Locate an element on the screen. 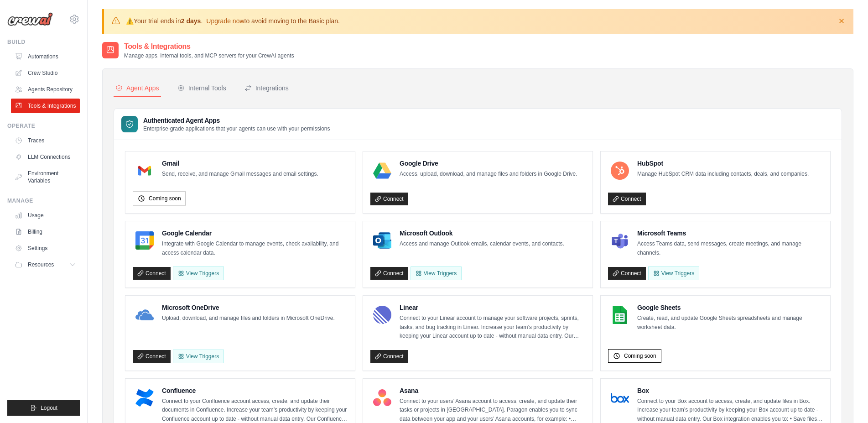 The image size is (868, 423). h4: Confluence is located at coordinates (255, 391).